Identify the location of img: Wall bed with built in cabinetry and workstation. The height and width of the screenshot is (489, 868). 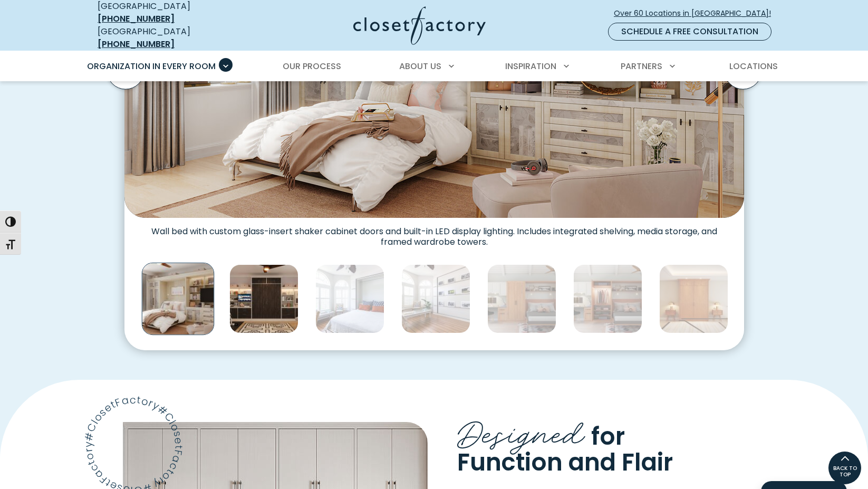
(521, 298).